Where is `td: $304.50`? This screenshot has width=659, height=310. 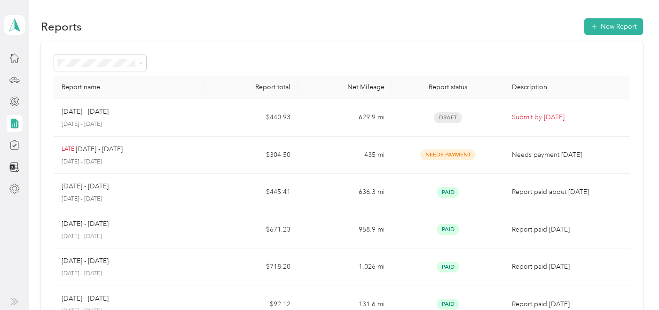
td: $304.50 is located at coordinates (251, 156).